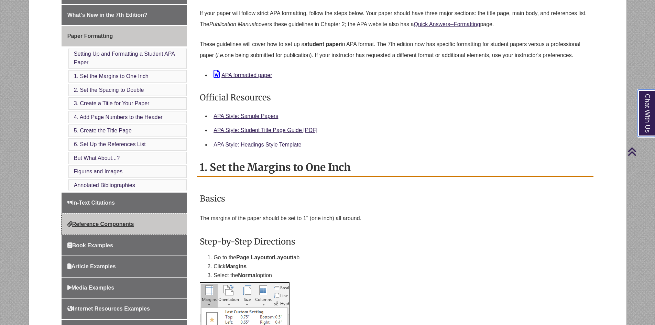  Describe the element at coordinates (124, 36) in the screenshot. I see `a: Paper Formatting` at that location.